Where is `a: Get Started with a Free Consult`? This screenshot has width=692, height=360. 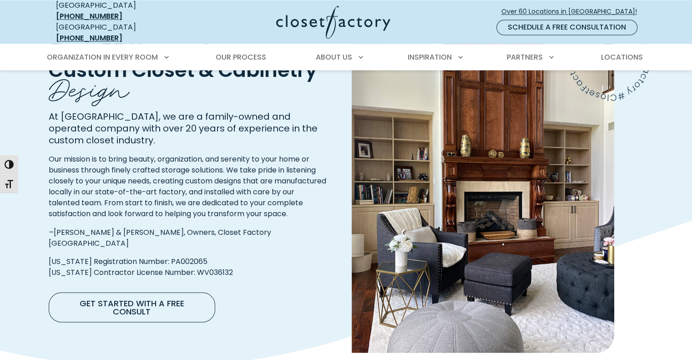 a: Get Started with a Free Consult is located at coordinates (132, 307).